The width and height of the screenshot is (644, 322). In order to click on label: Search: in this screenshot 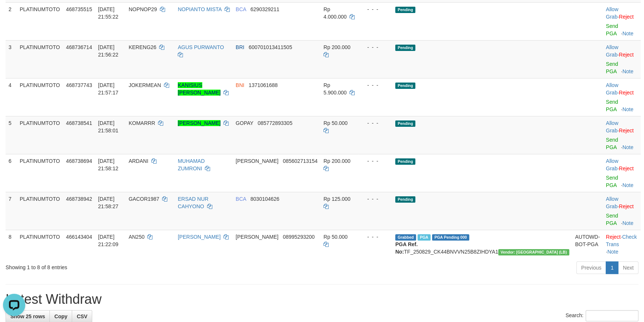, I will do `click(601, 316)`.